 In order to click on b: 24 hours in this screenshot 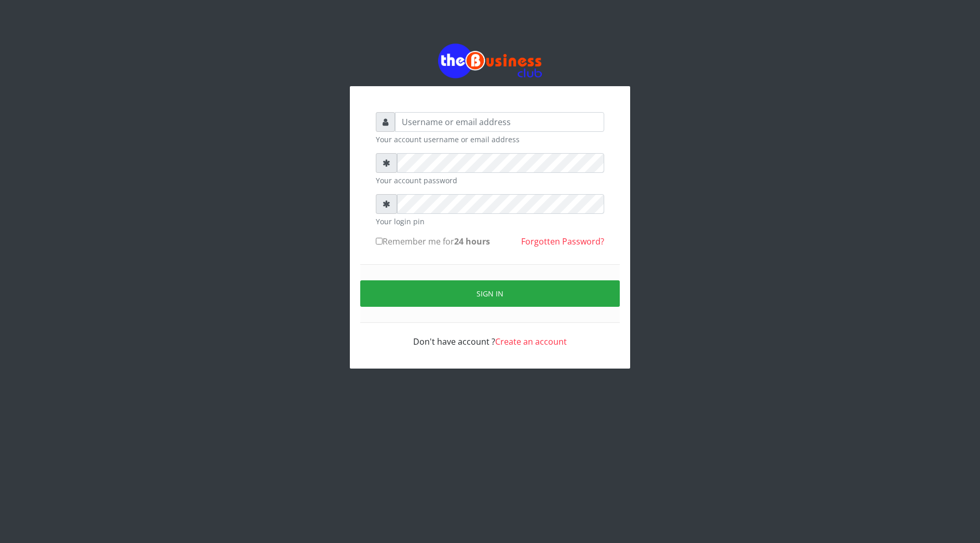, I will do `click(472, 241)`.